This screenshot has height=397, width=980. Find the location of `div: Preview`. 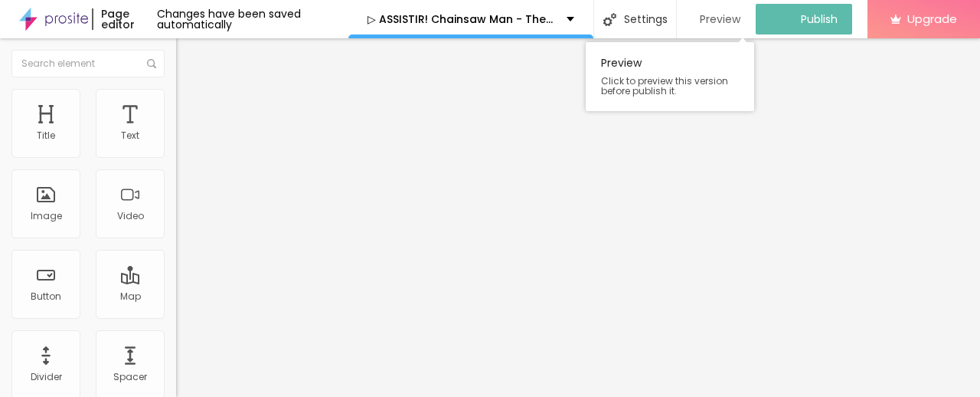

div: Preview is located at coordinates (670, 76).